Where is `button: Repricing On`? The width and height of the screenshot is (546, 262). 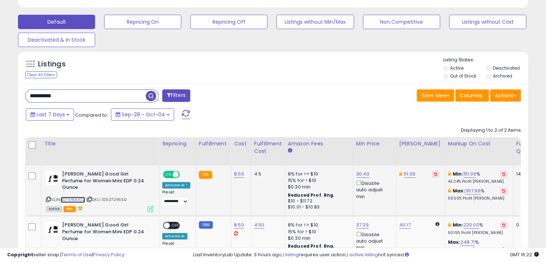
button: Repricing On is located at coordinates (143, 22).